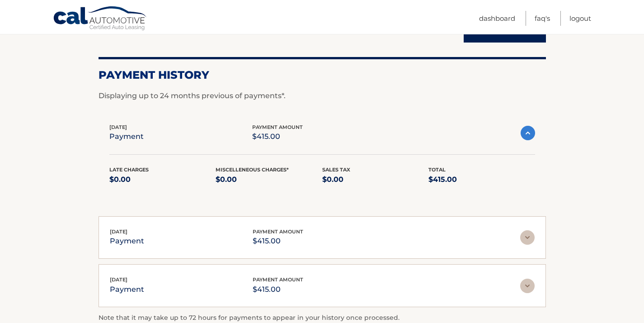  Describe the element at coordinates (437, 170) in the screenshot. I see `span: Total` at that location.